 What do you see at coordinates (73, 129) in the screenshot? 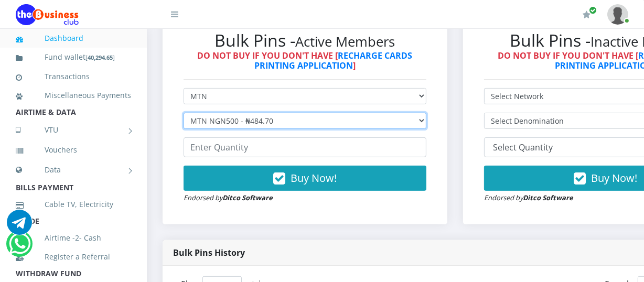
I see `a: VTU` at bounding box center [73, 129].